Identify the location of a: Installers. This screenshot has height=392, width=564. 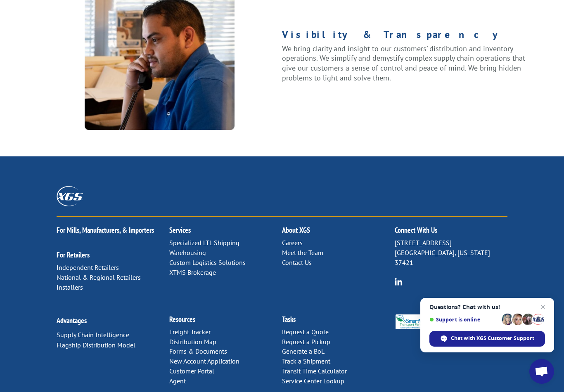
(70, 287).